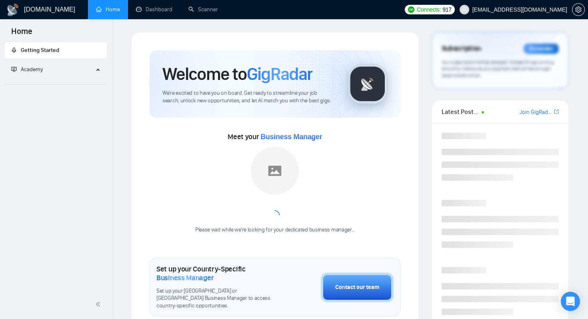 The width and height of the screenshot is (588, 319). What do you see at coordinates (275, 230) in the screenshot?
I see `div: Please wait while we're looking for your dedicated business manager...` at bounding box center [275, 230].